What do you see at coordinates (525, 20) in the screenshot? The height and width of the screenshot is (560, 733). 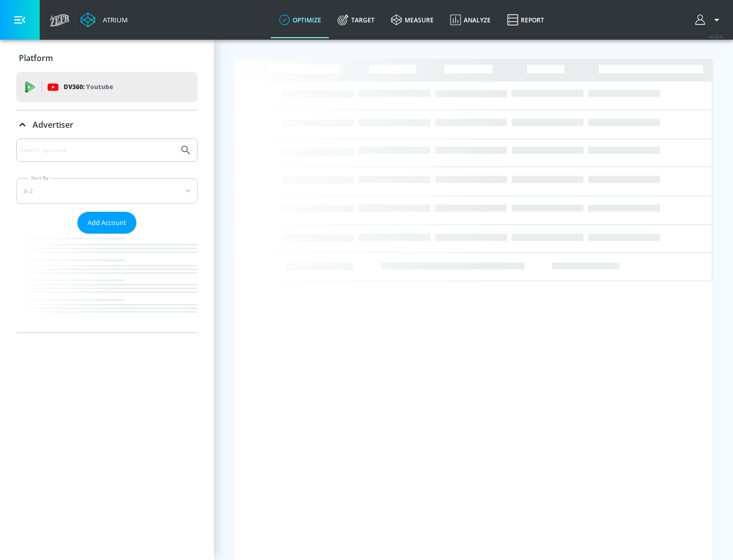 I see `a: Report` at bounding box center [525, 20].